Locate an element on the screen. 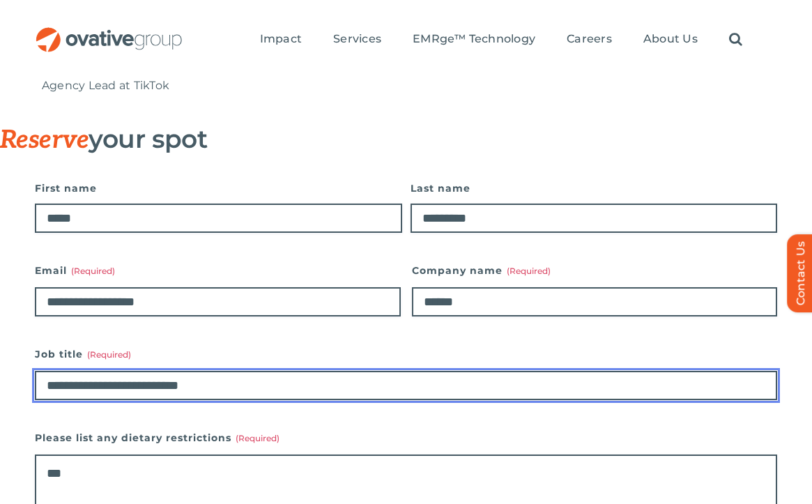  label: Job title is located at coordinates (405, 354).